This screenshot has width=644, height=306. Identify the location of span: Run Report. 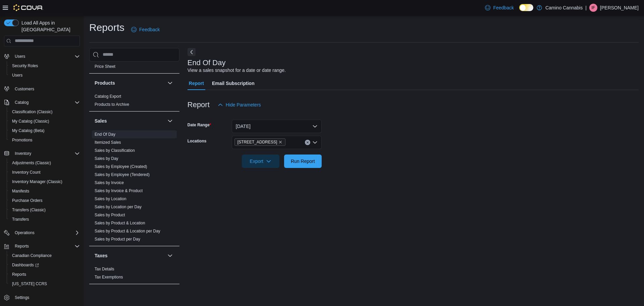
(303, 161).